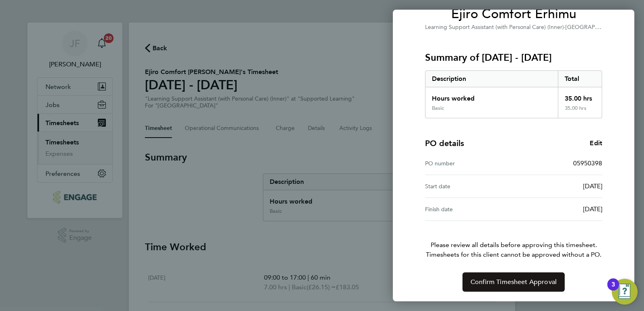 The height and width of the screenshot is (311, 644). I want to click on div: Finish date, so click(469, 209).